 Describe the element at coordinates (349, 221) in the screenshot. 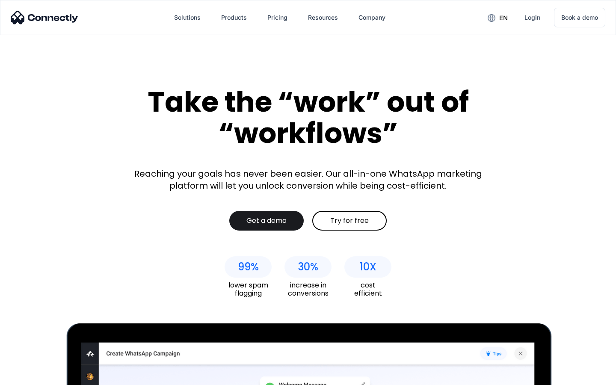

I see `div: Try for free` at that location.